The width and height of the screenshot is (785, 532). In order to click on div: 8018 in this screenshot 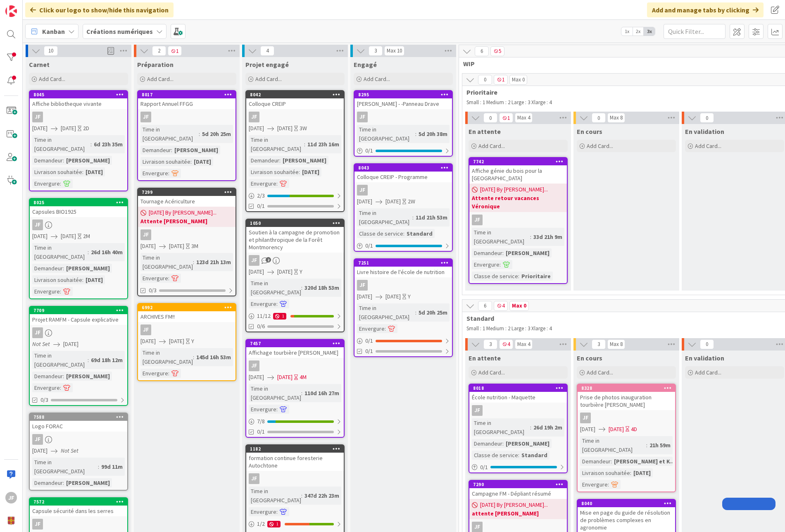, I will do `click(518, 388)`.